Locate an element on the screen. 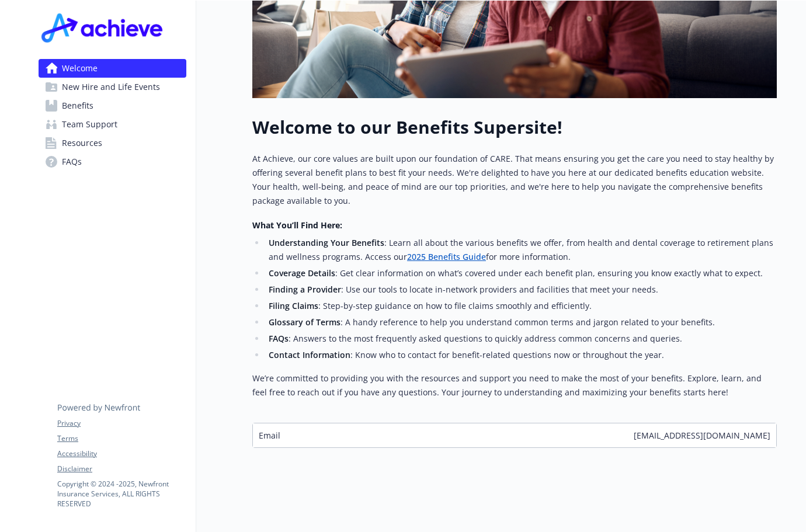 This screenshot has height=532, width=806. li: : Know who to contact for benefit-related questions now or throughout the year. is located at coordinates (521, 355).